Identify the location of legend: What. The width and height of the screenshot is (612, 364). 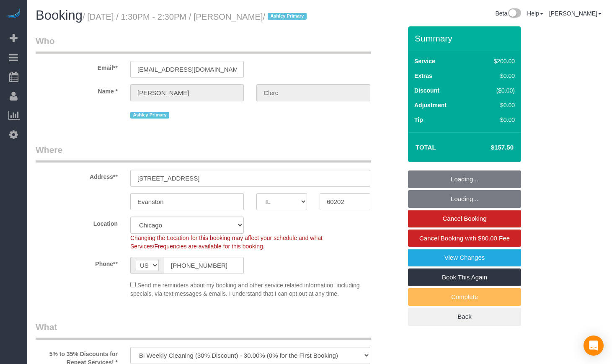
(203, 330).